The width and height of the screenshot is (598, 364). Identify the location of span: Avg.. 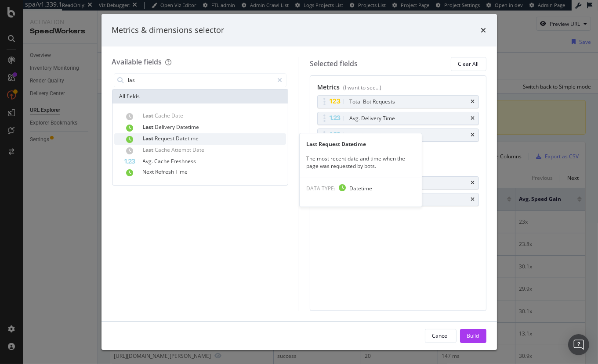
(148, 161).